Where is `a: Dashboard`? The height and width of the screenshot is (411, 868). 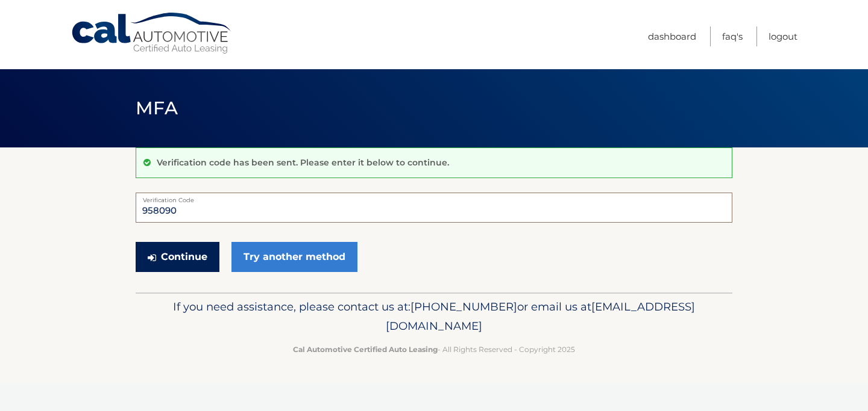 a: Dashboard is located at coordinates (672, 36).